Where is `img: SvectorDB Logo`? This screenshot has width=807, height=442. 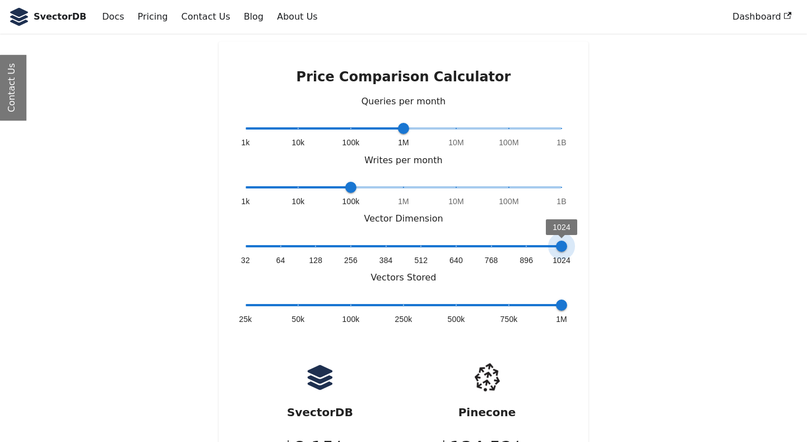
img: SvectorDB Logo is located at coordinates (19, 17).